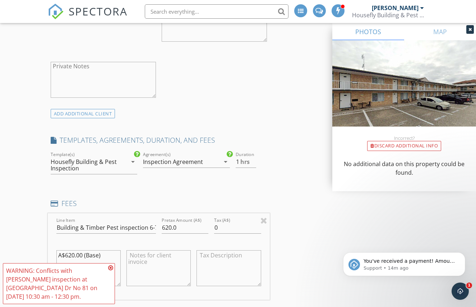 The height and width of the screenshot is (307, 476). I want to click on span: 1, so click(469, 285).